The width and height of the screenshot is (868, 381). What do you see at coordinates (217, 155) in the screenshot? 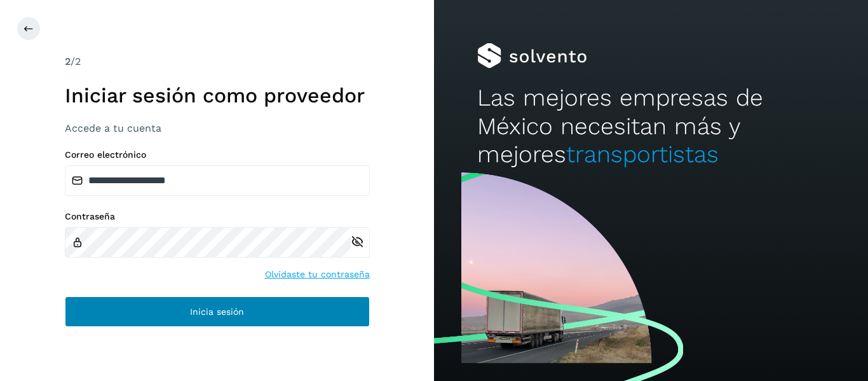
I see `label: Correo electrónico` at bounding box center [217, 155].